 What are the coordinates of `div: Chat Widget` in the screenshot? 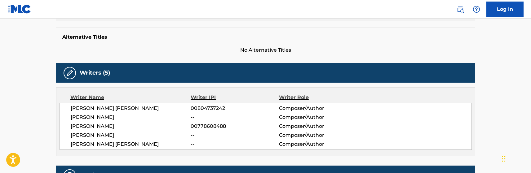 It's located at (516, 159).